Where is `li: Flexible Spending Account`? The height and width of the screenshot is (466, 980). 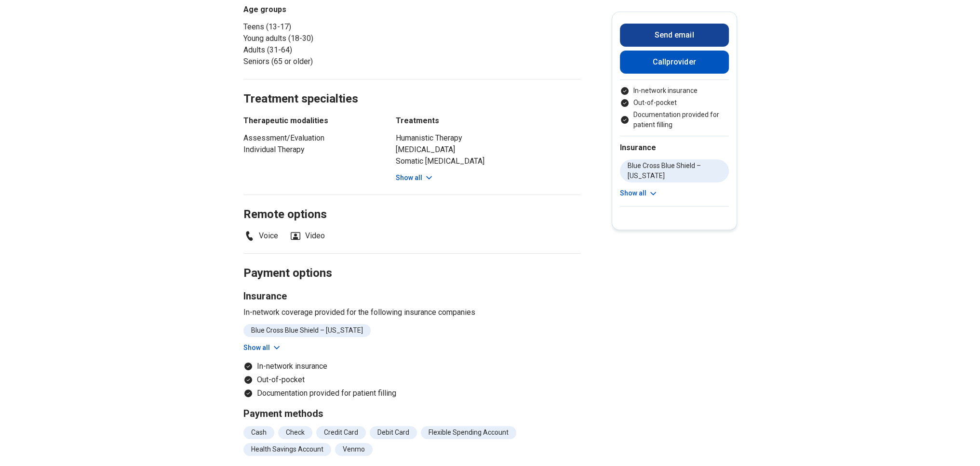 li: Flexible Spending Account is located at coordinates (468, 433).